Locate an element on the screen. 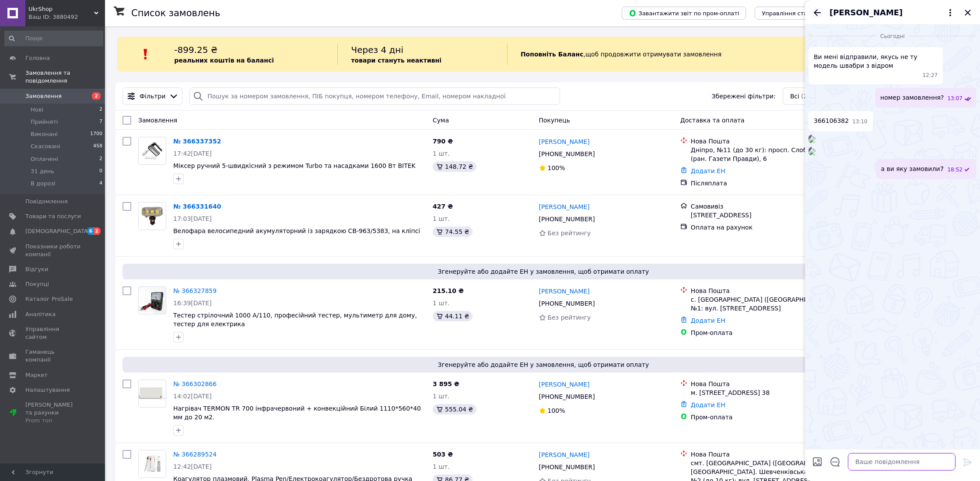 The image size is (980, 481). span: Налаштування is located at coordinates (48, 390).